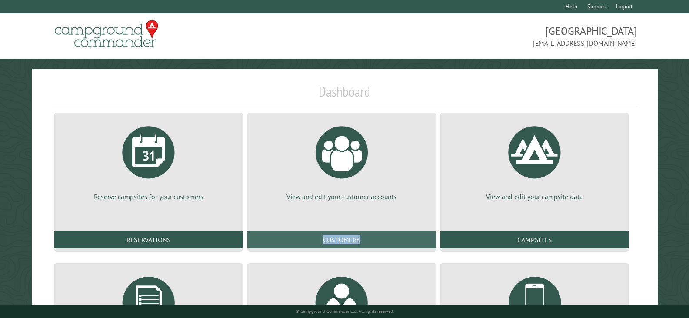  Describe the element at coordinates (344, 95) in the screenshot. I see `h1: Dashboard` at that location.